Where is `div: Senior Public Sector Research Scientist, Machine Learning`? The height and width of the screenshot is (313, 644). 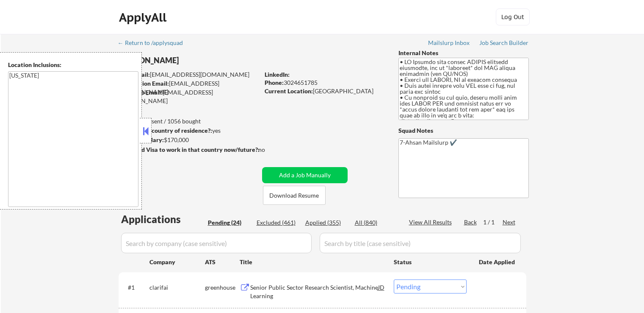
div: Senior Public Sector Research Scientist, Machine Learning is located at coordinates (314, 291).